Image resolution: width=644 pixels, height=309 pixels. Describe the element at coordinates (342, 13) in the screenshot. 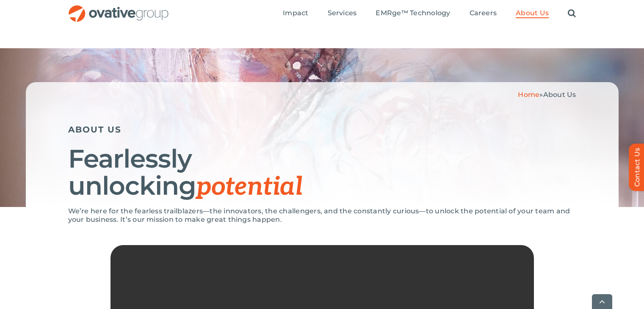

I see `span: Services` at that location.